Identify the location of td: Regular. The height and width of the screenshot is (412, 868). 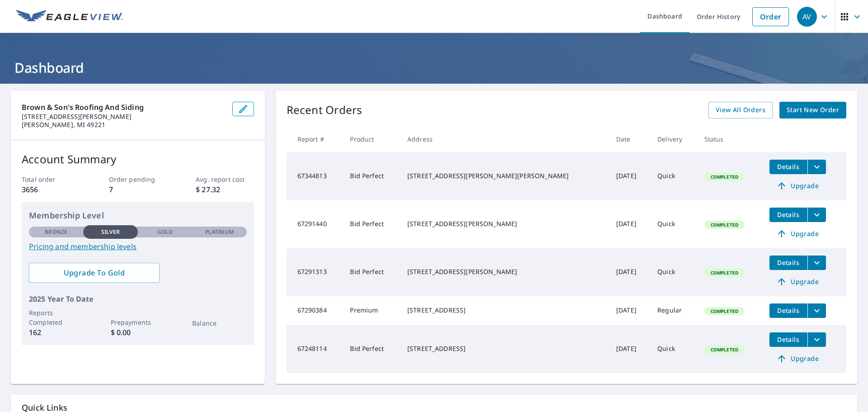
(674, 311).